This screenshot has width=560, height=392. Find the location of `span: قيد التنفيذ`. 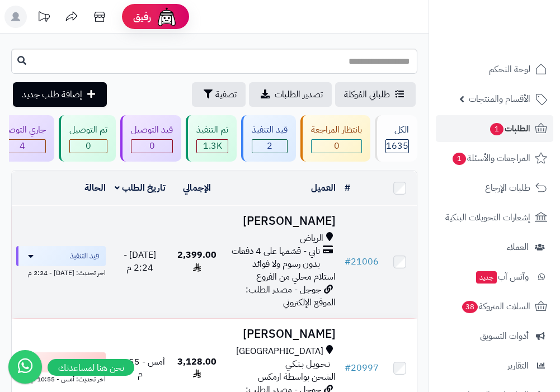

span: قيد التنفيذ is located at coordinates (84, 256).